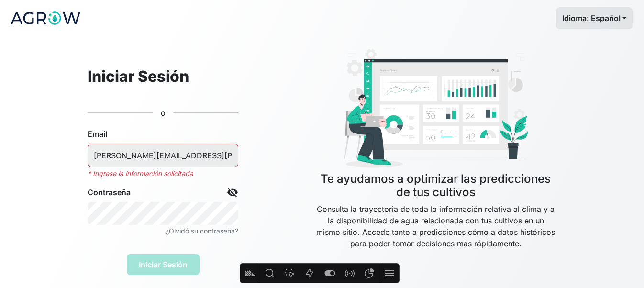 The height and width of the screenshot is (288, 644). What do you see at coordinates (163, 113) in the screenshot?
I see `p: o` at bounding box center [163, 113].